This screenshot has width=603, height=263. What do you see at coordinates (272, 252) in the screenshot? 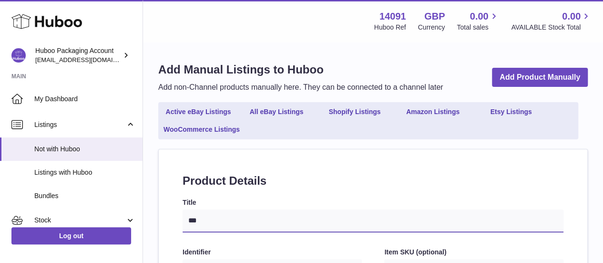
I see `label: Identifier` at bounding box center [272, 252].